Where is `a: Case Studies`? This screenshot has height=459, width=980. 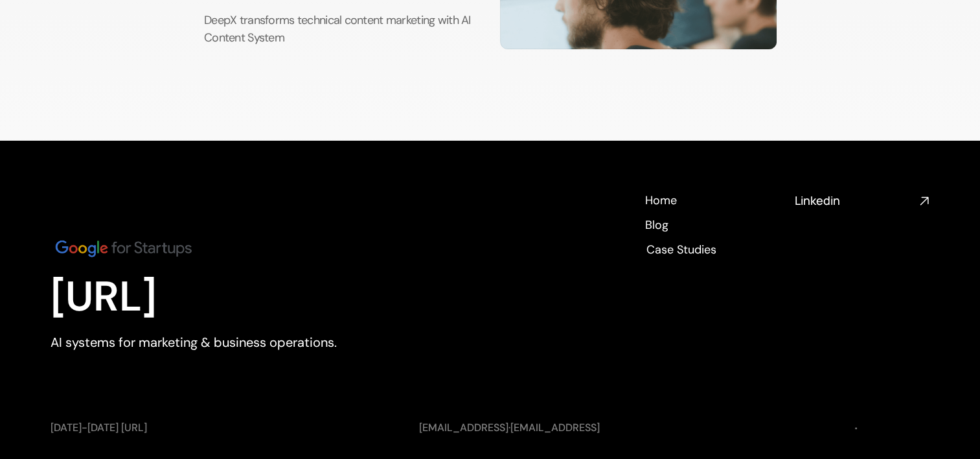
a: Case Studies is located at coordinates (680, 249).